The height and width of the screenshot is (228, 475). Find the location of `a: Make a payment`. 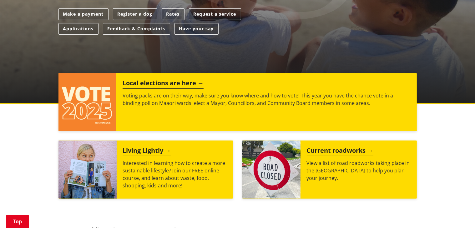

a: Make a payment is located at coordinates (83, 14).